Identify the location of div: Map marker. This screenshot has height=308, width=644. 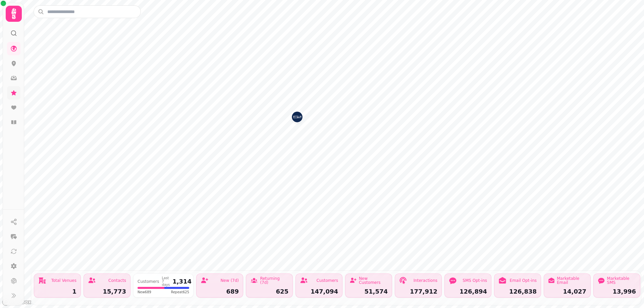
(297, 118).